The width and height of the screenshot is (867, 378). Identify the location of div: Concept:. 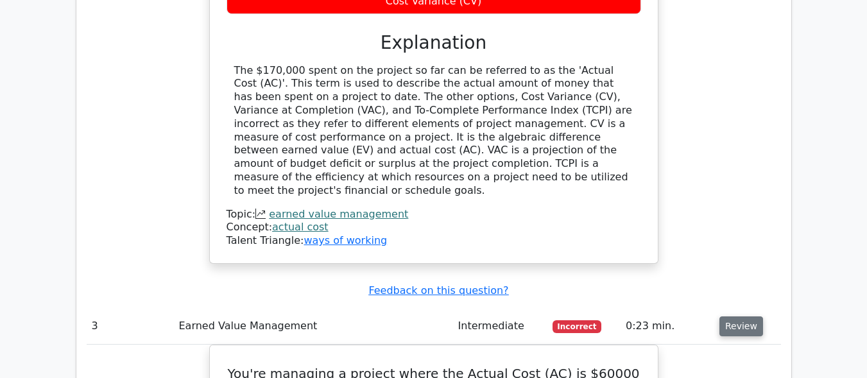
(434, 227).